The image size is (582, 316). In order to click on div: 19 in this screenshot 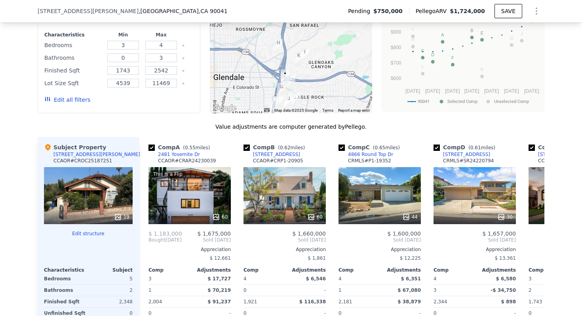, I will do `click(122, 217)`.